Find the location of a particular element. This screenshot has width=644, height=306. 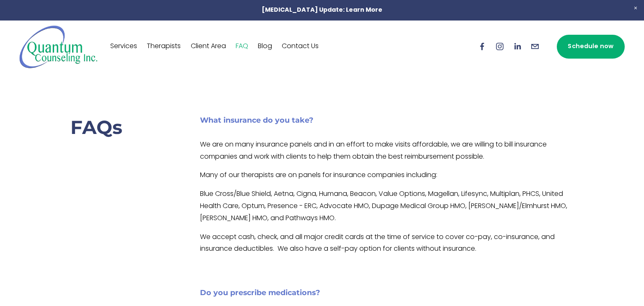

p: Blue Cross/Blue Shield, Aetna, Cigna, Humana, Beacon, Value Options, Magellan, Lifesync, Multipla... is located at coordinates (387, 207).